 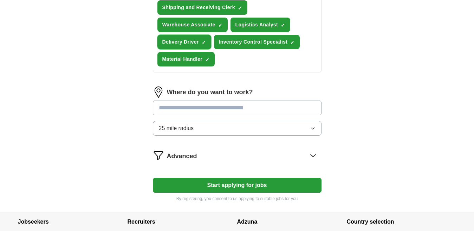 I want to click on span: Shipping and Receiving Clerk, so click(x=199, y=7).